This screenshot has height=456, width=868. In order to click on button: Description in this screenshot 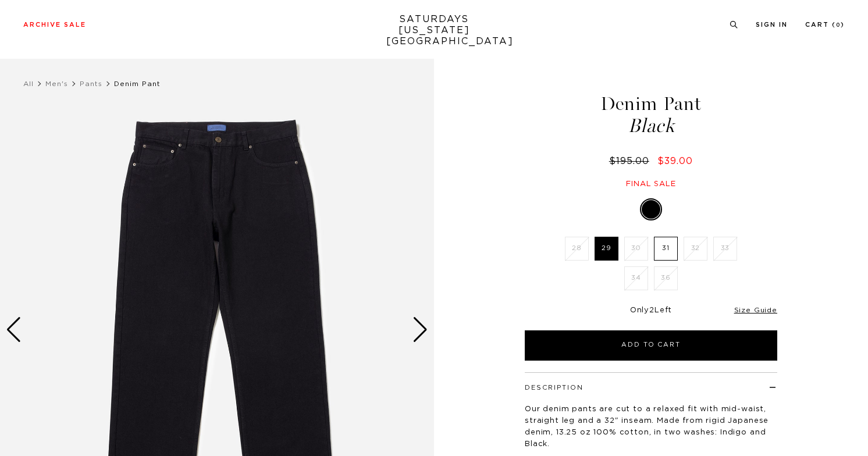, I will do `click(554, 387)`.